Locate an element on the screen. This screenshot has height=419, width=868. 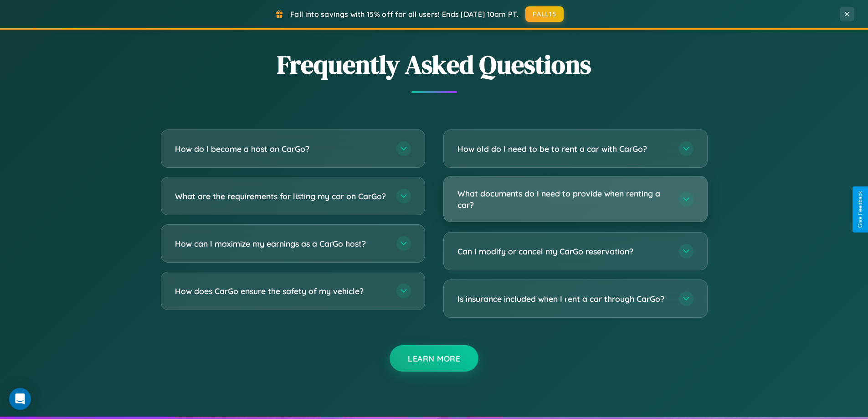
h3: What documents do I need to provide when renting a car? is located at coordinates (564, 199).